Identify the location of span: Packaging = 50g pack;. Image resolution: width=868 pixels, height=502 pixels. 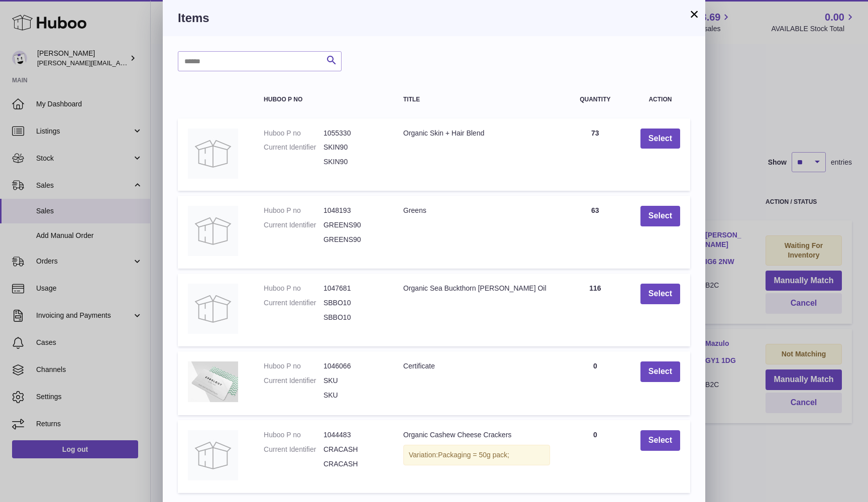
(474, 455).